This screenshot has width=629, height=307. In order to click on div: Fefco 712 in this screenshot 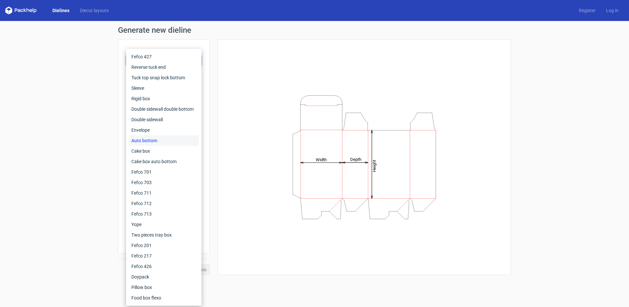, I will do `click(164, 203)`.